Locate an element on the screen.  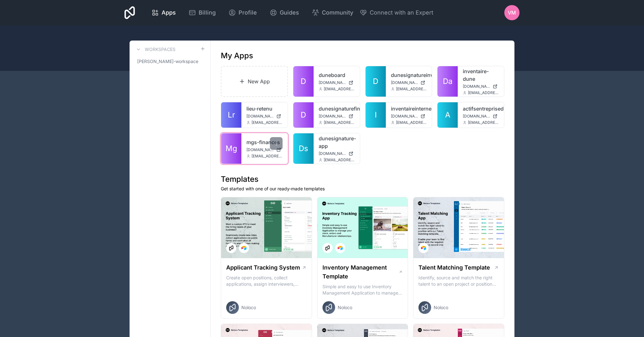
h1: Templates is located at coordinates (362, 179).